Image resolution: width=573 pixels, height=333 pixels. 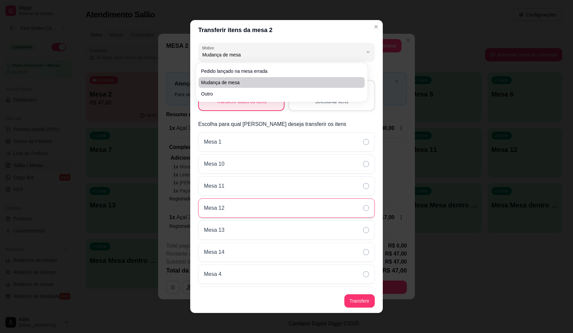 I want to click on p: Mesa 1, so click(x=213, y=142).